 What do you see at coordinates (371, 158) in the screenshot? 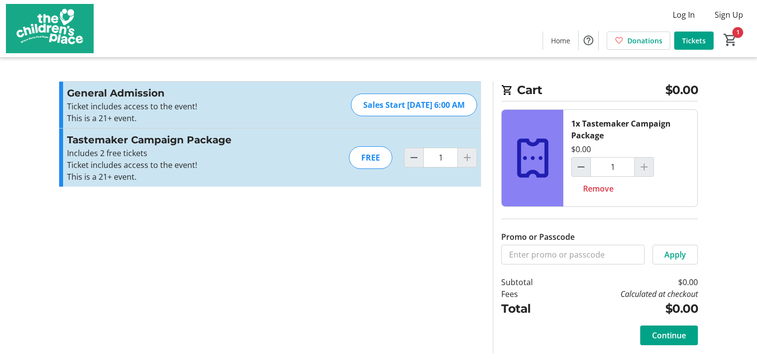
I see `div: FREE` at bounding box center [371, 158].